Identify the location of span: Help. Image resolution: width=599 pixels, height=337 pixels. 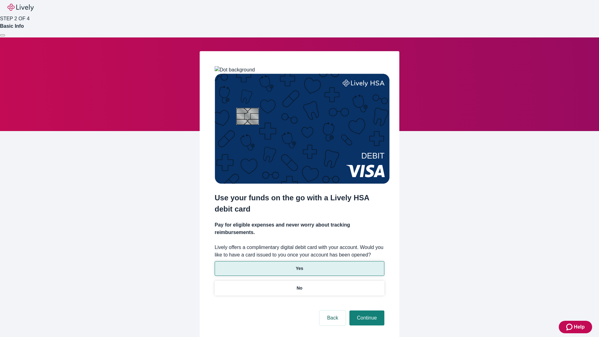
(579, 327).